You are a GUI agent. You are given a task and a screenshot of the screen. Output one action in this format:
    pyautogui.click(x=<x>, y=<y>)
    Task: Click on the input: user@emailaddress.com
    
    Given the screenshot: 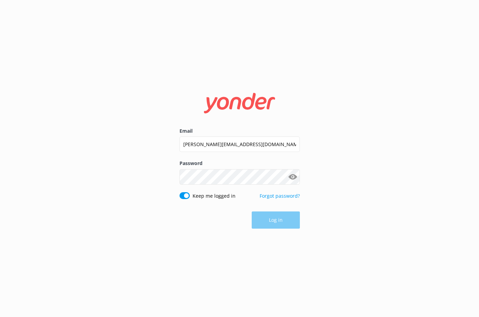 What is the action you would take?
    pyautogui.click(x=240, y=144)
    